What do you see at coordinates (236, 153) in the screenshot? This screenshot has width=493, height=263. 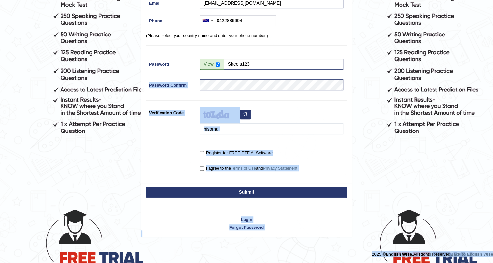 I see `label: Register for FREE PTE AI Software` at bounding box center [236, 153].